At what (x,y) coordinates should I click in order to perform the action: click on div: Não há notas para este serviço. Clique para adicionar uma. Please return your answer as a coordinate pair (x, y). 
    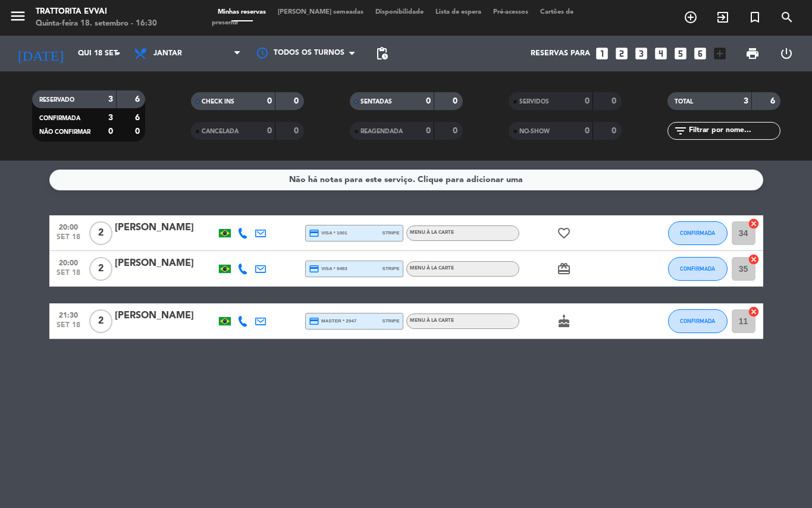
    Looking at the image, I should click on (406, 180).